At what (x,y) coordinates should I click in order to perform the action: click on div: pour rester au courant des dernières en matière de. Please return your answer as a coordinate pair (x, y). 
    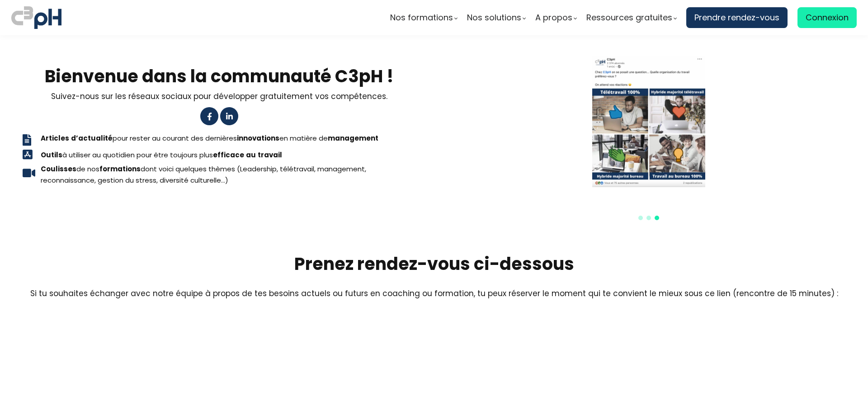
    Looking at the image, I should click on (206, 138).